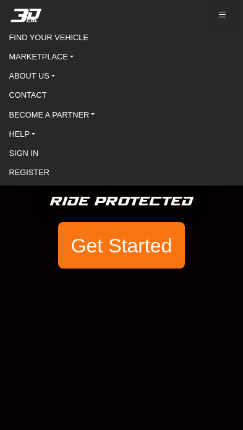 This screenshot has width=243, height=430. What do you see at coordinates (121, 246) in the screenshot?
I see `button: Get Started` at bounding box center [121, 246].